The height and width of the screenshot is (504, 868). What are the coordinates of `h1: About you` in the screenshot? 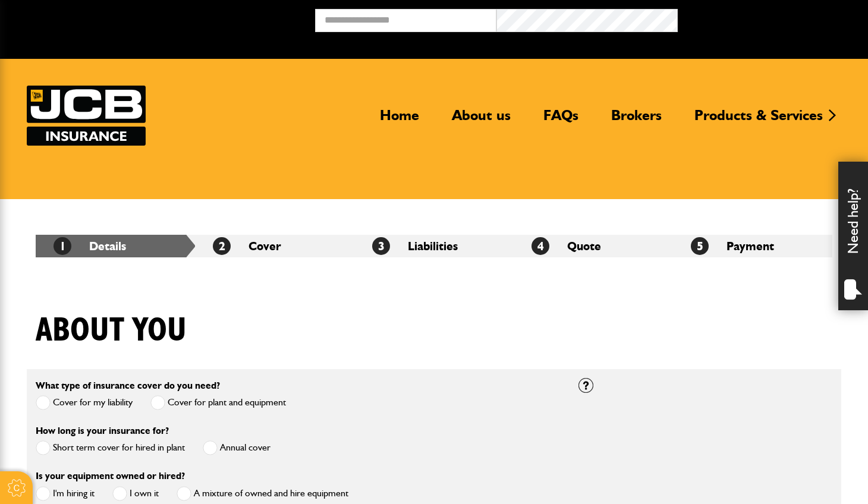 It's located at (111, 331).